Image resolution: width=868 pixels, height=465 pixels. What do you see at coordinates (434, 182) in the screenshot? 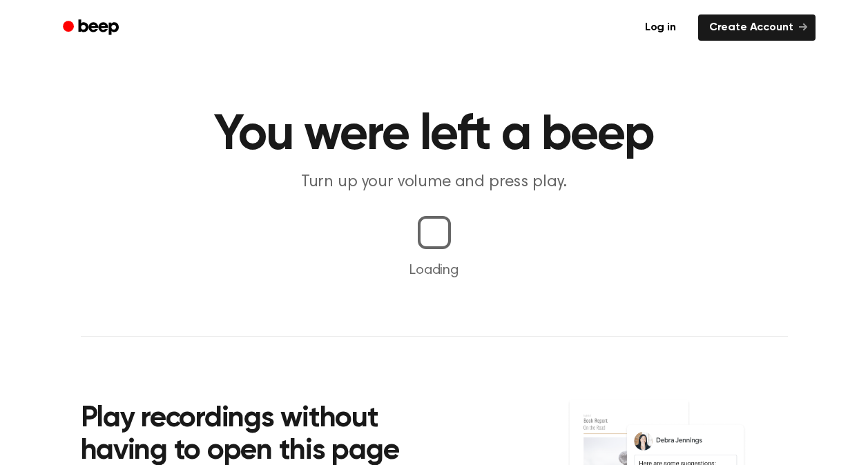
I see `p: Turn up your volume and press play.` at bounding box center [434, 182].